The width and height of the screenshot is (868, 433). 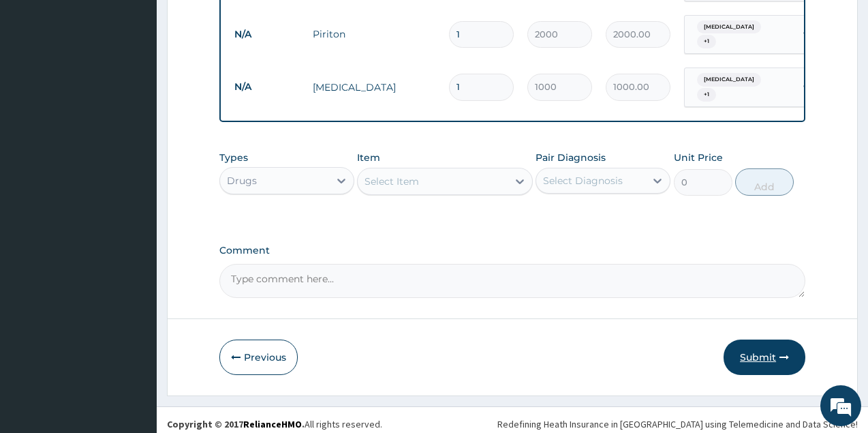 I want to click on label: Comment, so click(x=513, y=250).